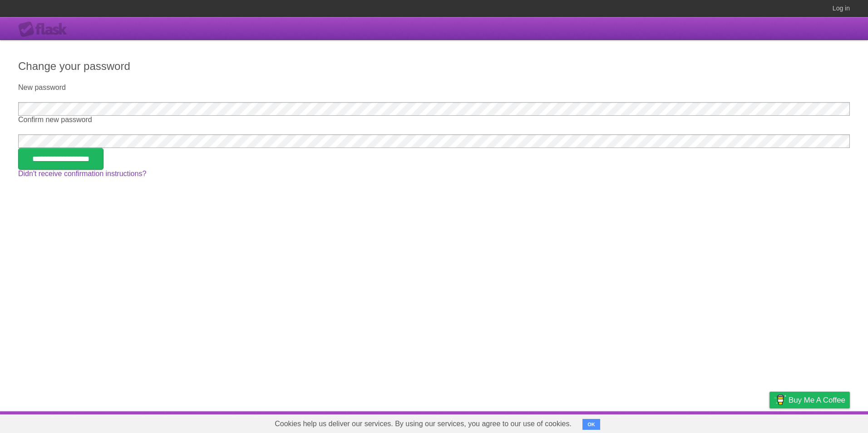 The width and height of the screenshot is (868, 433). What do you see at coordinates (737, 422) in the screenshot?
I see `a: Terms` at bounding box center [737, 422].